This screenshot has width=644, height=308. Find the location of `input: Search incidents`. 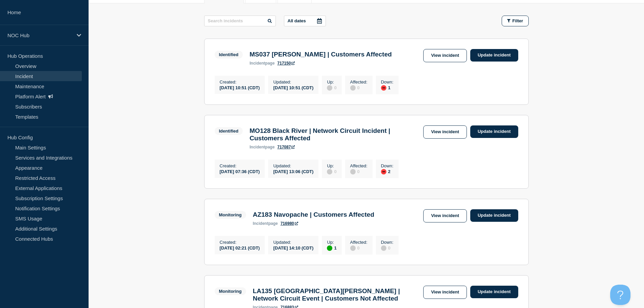

input: Search incidents is located at coordinates (240, 21).